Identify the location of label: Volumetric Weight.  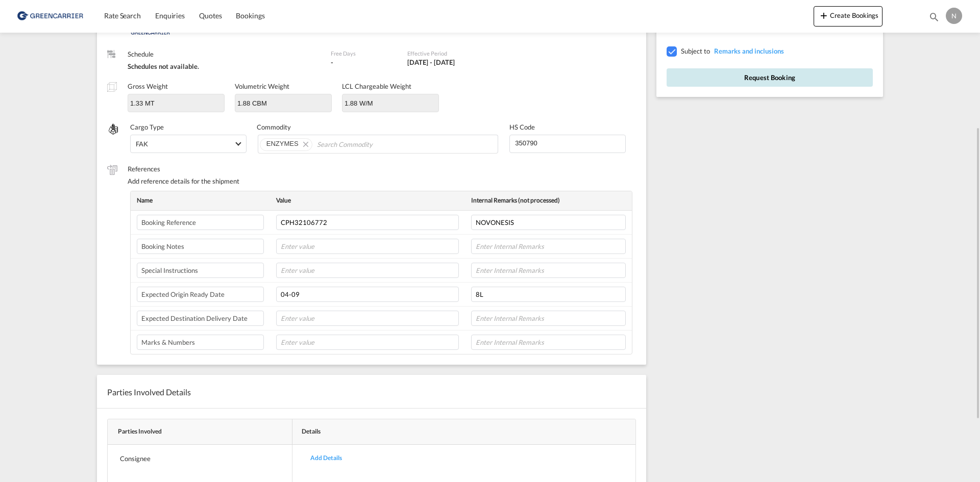
(262, 87).